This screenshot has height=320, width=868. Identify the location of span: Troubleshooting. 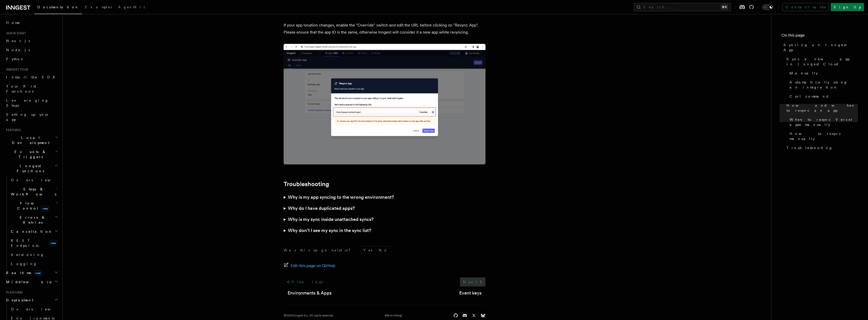
(809, 148).